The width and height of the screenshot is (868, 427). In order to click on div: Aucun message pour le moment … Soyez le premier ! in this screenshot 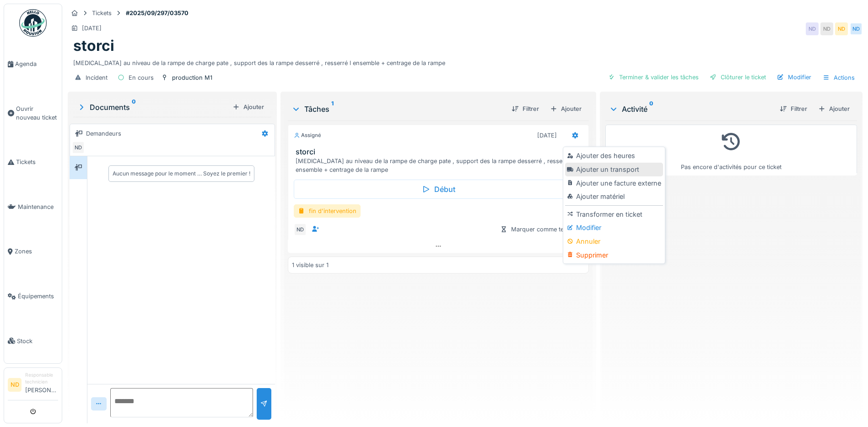, I will do `click(181, 174)`.